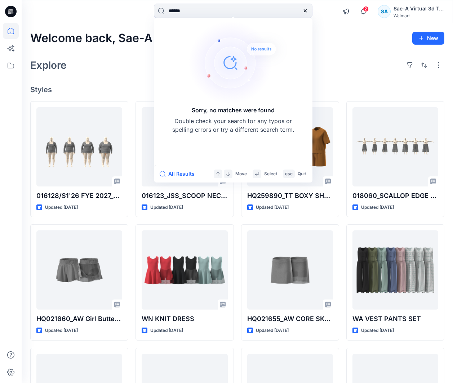  What do you see at coordinates (288, 174) in the screenshot?
I see `p: esc` at bounding box center [288, 174].